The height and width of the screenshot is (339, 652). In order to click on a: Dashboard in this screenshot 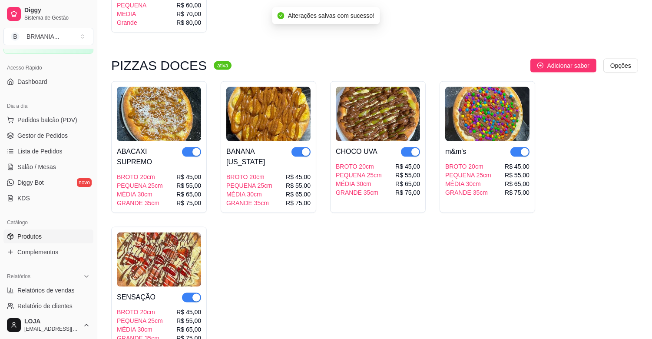, I will do `click(48, 82)`.